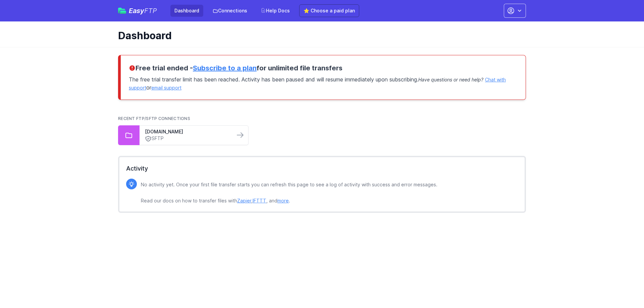 The height and width of the screenshot is (308, 644). Describe the element at coordinates (166, 87) in the screenshot. I see `a: email support` at that location.